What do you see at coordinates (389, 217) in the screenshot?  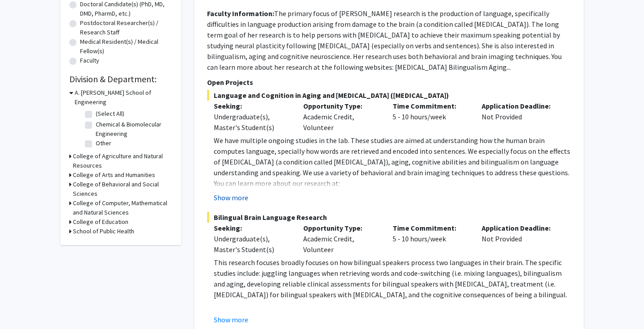 I see `span: Bilingual Brain Language Research` at bounding box center [389, 217].